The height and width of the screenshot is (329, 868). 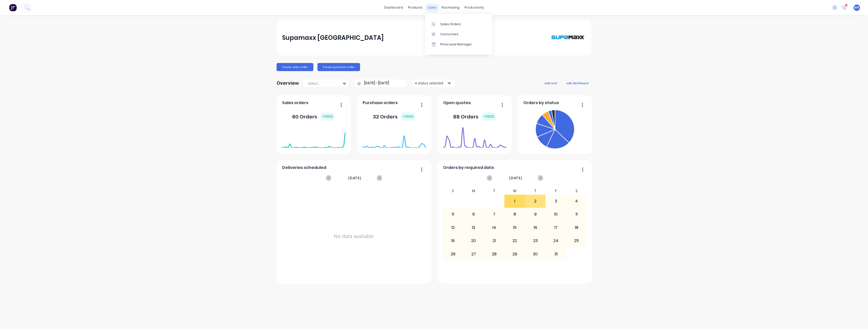 I want to click on div: 29, so click(x=515, y=254).